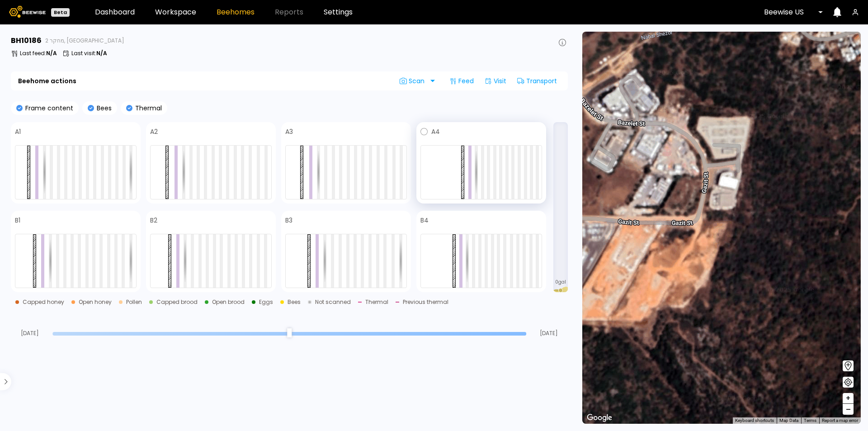 Image resolution: width=868 pixels, height=431 pixels. What do you see at coordinates (599, 418) in the screenshot?
I see `a: Open this area in Google Maps (opens a new window)` at bounding box center [599, 418].